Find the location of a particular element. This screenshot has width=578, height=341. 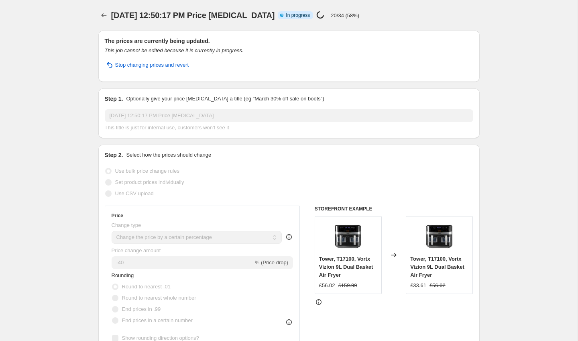

span: Change type is located at coordinates (126, 225).